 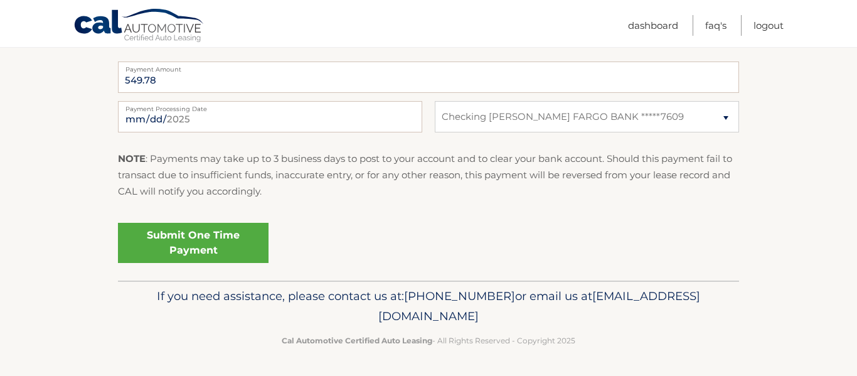 I want to click on label: Payment Processing Date, so click(x=270, y=106).